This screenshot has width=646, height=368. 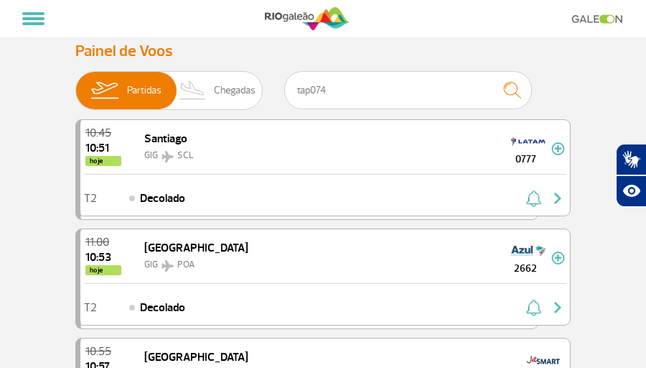 What do you see at coordinates (103, 242) in the screenshot?
I see `span: 2025-08-25 11:00:00` at bounding box center [103, 242].